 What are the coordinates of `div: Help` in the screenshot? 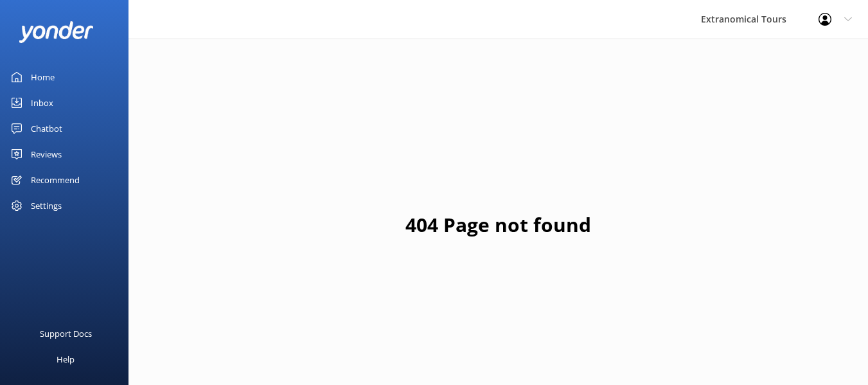 It's located at (66, 359).